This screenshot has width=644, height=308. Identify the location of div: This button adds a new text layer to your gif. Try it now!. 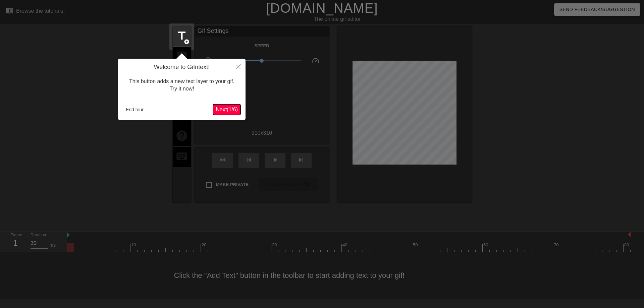
(182, 85).